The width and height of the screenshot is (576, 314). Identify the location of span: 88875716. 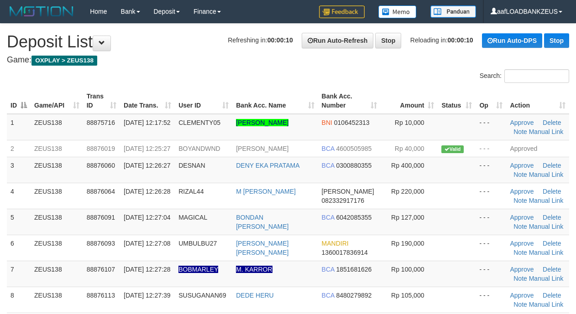
(101, 123).